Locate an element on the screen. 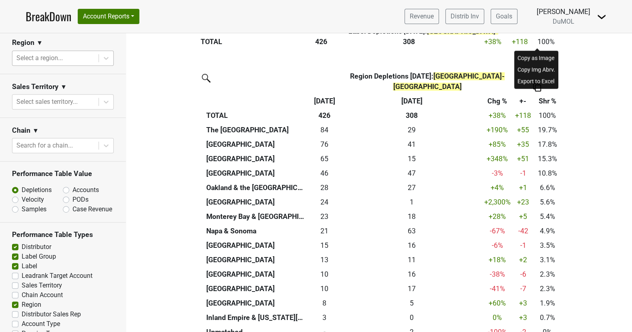 The image size is (632, 332). td: 65 is located at coordinates (325, 159).